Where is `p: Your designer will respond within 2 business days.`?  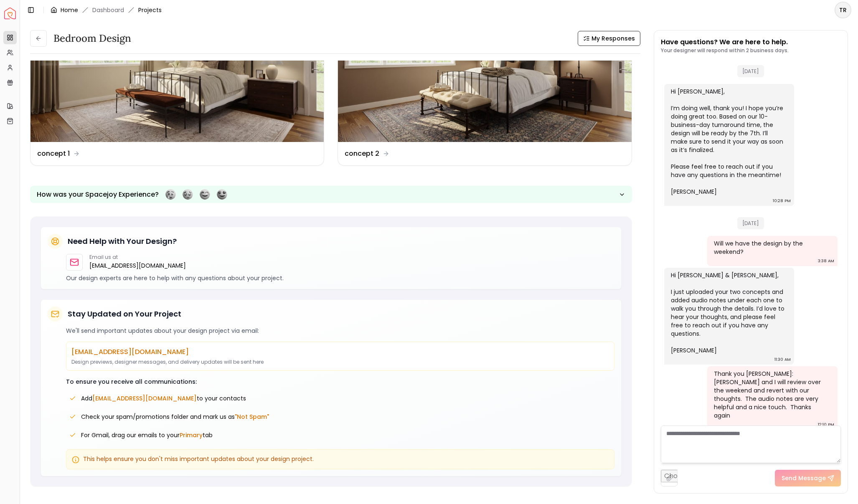 p: Your designer will respond within 2 business days. is located at coordinates (725, 51).